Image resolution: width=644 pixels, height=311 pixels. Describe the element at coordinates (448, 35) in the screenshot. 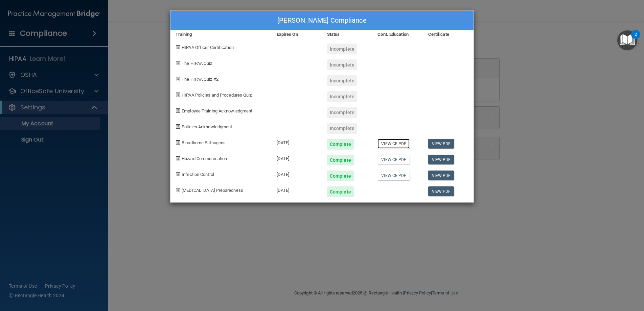

I see `div: Certificate` at that location.